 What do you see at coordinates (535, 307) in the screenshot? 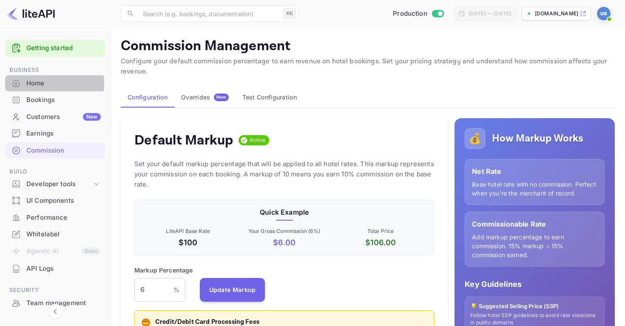
I see `p: 💡 Suggested Selling Price (SSP)` at bounding box center [535, 307].